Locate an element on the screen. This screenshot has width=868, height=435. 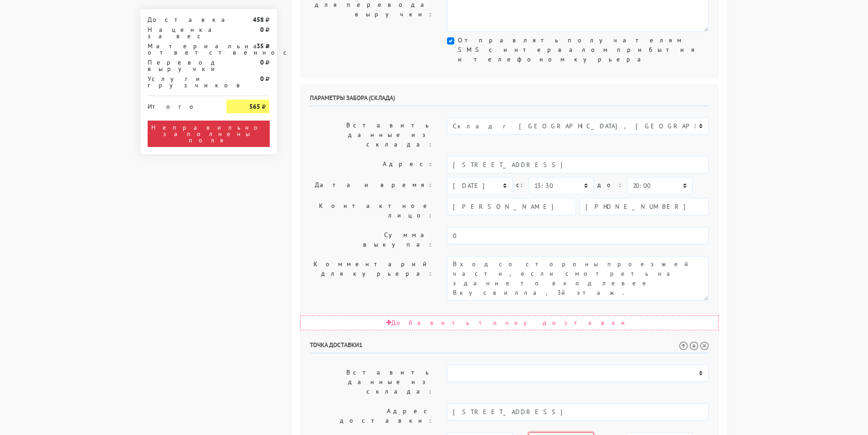
div: Материальная ответственность is located at coordinates (180, 49).